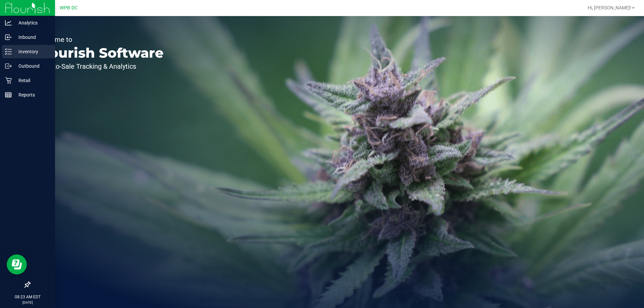  I want to click on inline-svg: Inbound, so click(9, 37).